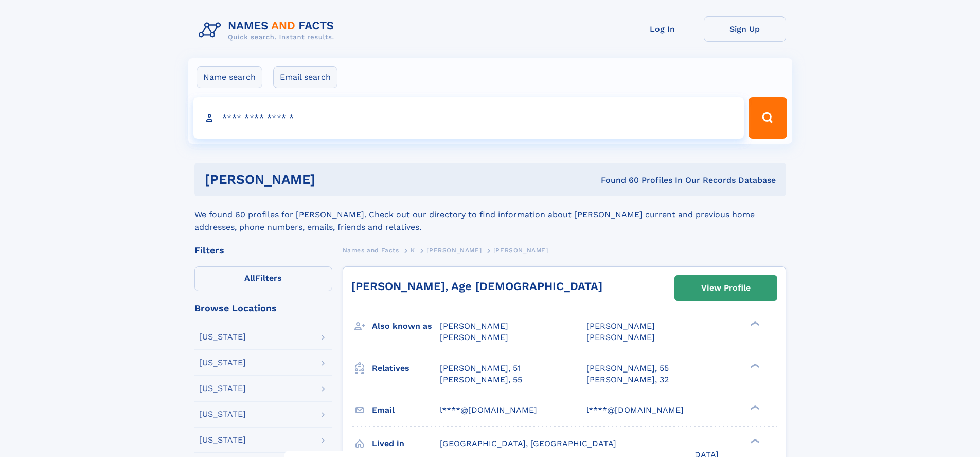 This screenshot has height=457, width=980. Describe the element at coordinates (371, 250) in the screenshot. I see `a: Names and Facts` at that location.